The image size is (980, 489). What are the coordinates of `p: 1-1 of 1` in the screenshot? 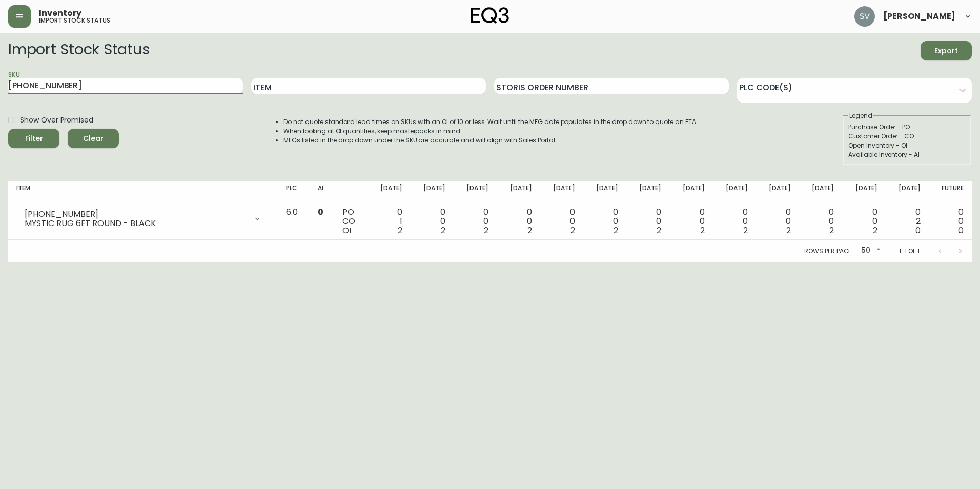 It's located at (910, 251).